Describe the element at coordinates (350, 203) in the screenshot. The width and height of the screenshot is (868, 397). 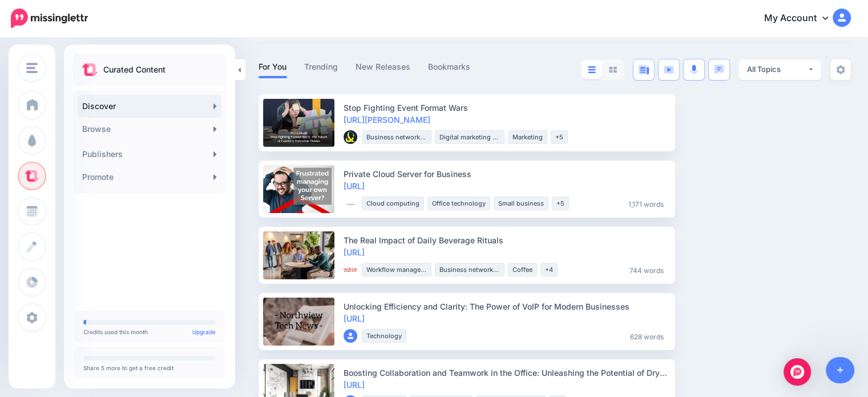
I see `img: J64JYIIY8QRNK513Z5HDIBMHHNG50VSN_thumb.png` at that location.